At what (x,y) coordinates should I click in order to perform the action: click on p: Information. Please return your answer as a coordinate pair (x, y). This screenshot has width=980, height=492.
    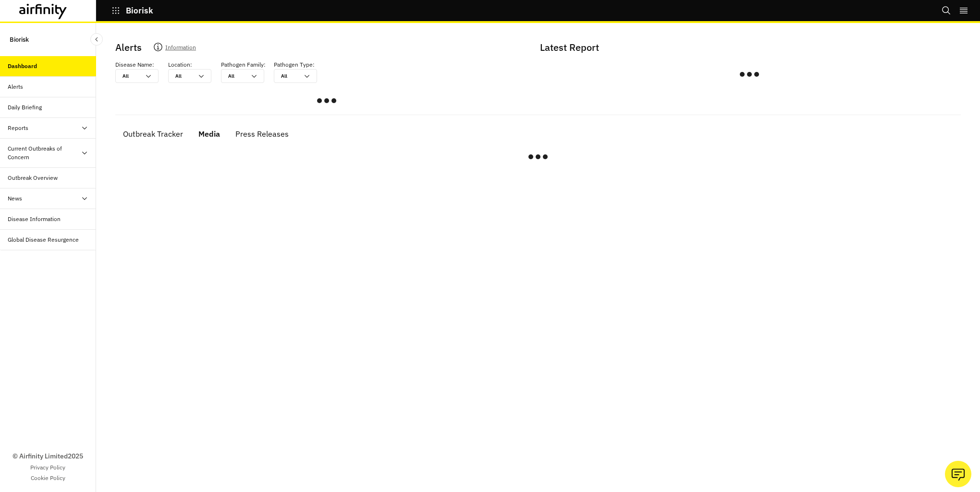
    Looking at the image, I should click on (181, 49).